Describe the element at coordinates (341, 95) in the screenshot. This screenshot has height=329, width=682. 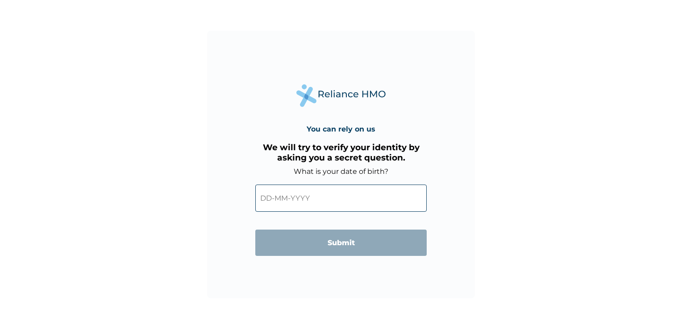
I see `img: Reliance Health's Logo` at that location.